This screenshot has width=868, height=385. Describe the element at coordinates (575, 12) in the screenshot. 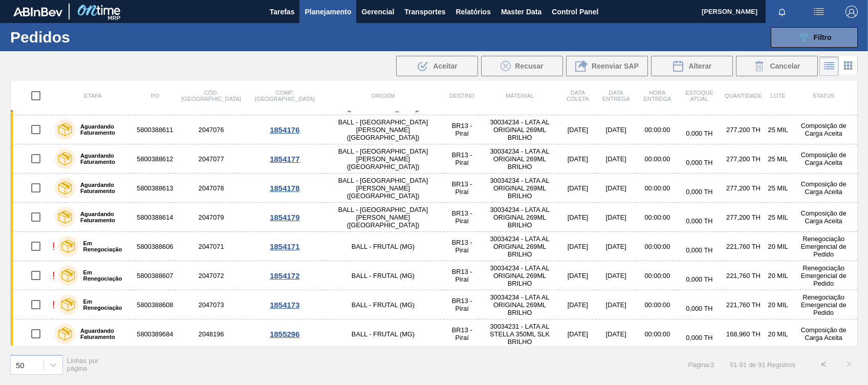

I see `span: Control Panel` at that location.